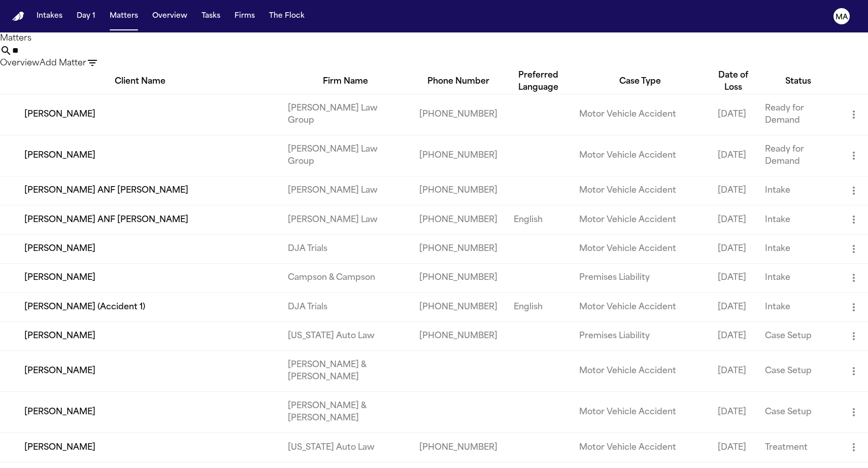  What do you see at coordinates (18, 16) in the screenshot?
I see `a: Home` at bounding box center [18, 16].